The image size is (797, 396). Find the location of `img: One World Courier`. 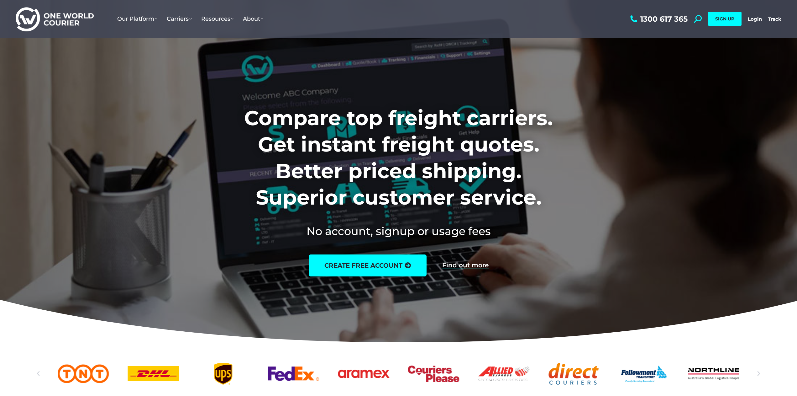

img: One World Courier is located at coordinates (55, 19).